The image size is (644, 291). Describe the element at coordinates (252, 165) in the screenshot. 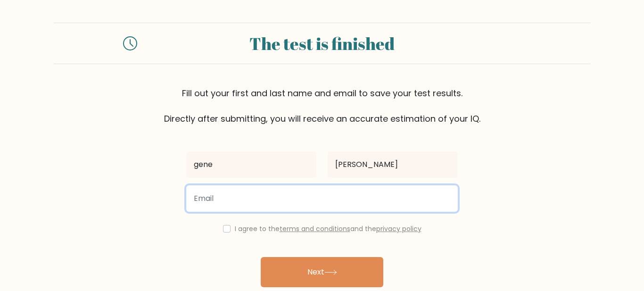

I see `input: First name` at that location.